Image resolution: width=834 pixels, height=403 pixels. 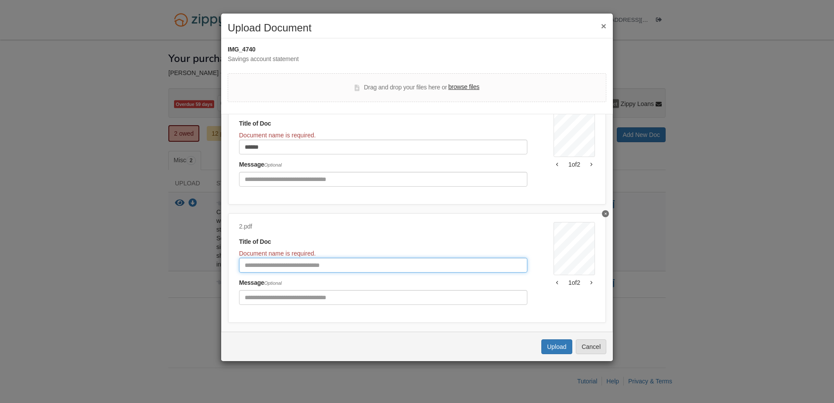 I want to click on div: IMG_4740, so click(x=417, y=50).